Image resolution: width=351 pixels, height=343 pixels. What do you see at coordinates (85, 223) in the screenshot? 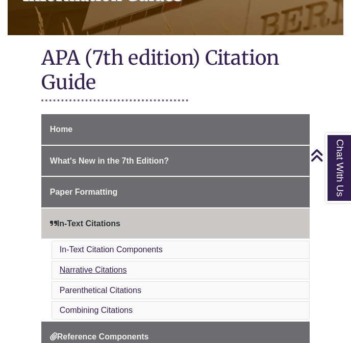
I see `span: In-Text Citations` at bounding box center [85, 223].